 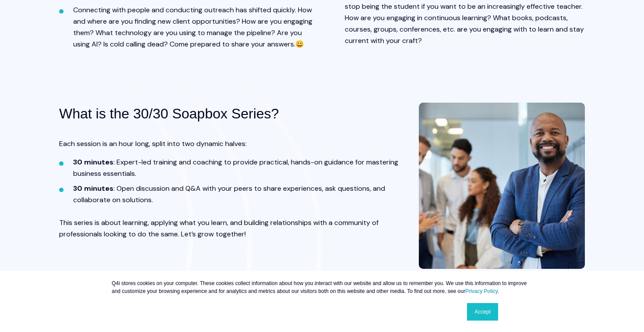 What do you see at coordinates (482, 291) in the screenshot?
I see `a: Privacy Policy` at bounding box center [482, 291].